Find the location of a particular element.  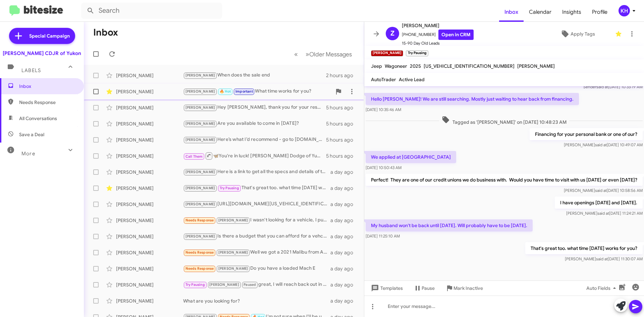

span: Insights is located at coordinates (572, 12).